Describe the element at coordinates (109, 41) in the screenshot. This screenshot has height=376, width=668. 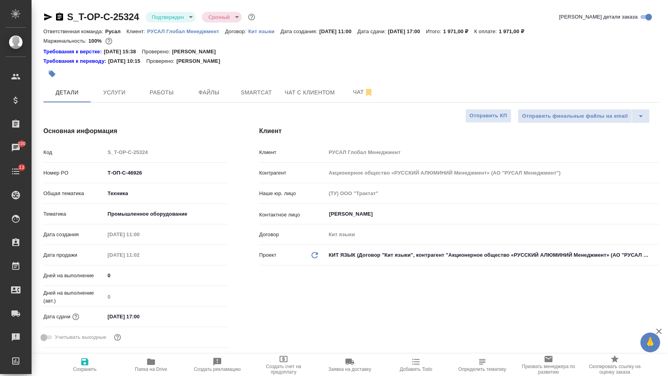
I see `button: 0.00 RUB;` at that location.